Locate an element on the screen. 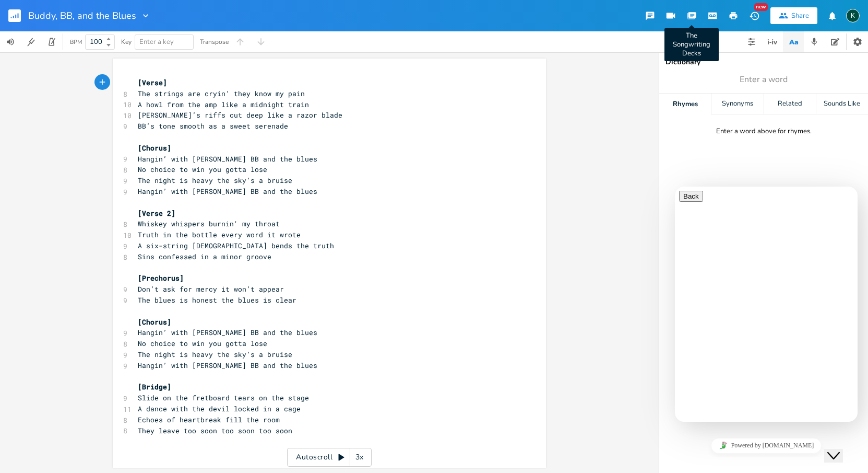 The height and width of the screenshot is (473, 868). span: Whiskey whispers burnin' my throat is located at coordinates (209, 223).